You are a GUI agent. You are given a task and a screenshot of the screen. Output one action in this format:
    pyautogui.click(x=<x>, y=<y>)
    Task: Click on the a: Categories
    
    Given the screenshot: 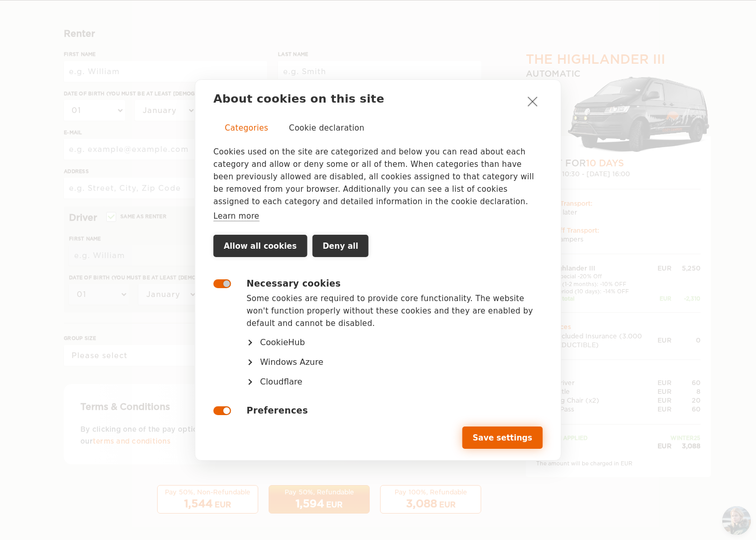 What is the action you would take?
    pyautogui.click(x=247, y=129)
    